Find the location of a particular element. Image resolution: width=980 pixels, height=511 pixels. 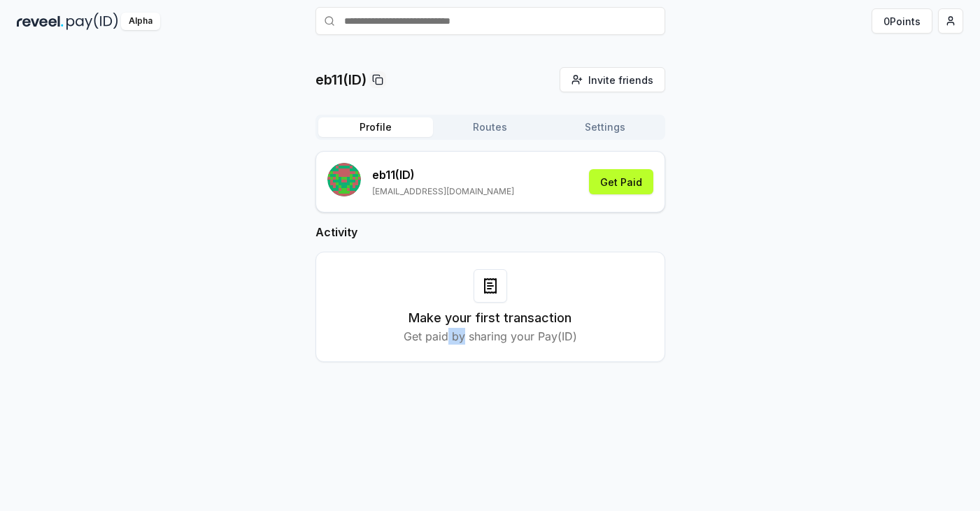

button: 0Points is located at coordinates (902, 21).